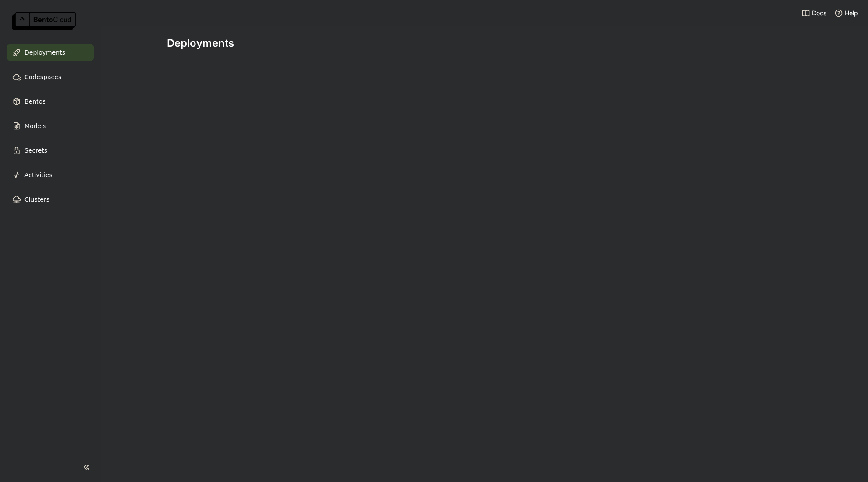  Describe the element at coordinates (50, 151) in the screenshot. I see `a: Secrets` at that location.